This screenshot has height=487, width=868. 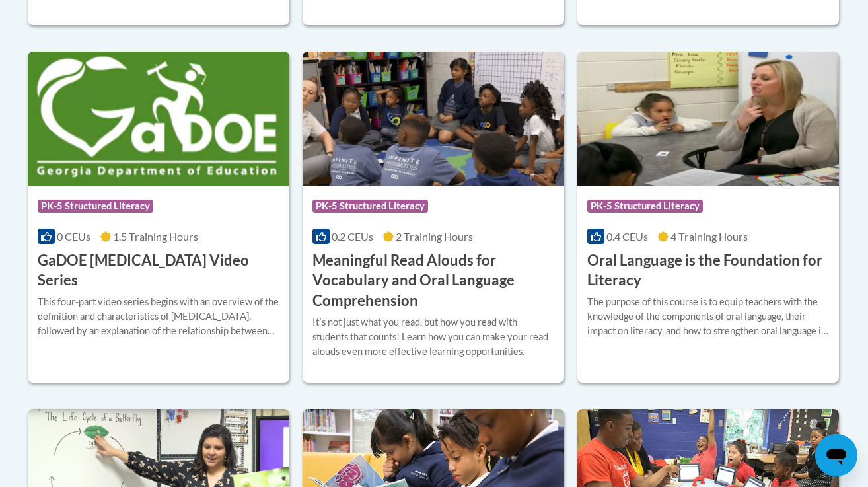 I want to click on a: Course LogoPK-5 Structured Literacy0.4 CEUs4 Training Hours Oral Language is the Foundation for L..., so click(x=708, y=217).